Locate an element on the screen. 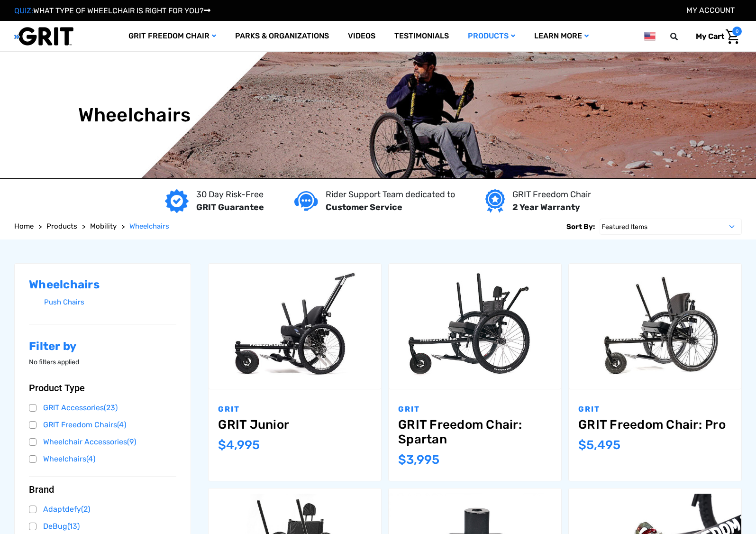 The height and width of the screenshot is (534, 756). img: GRIT Freedom Chair: Spartan is located at coordinates (475, 326).